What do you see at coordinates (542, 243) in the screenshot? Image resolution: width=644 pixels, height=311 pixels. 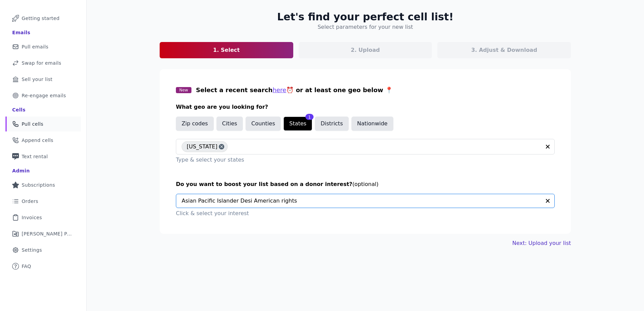 I see `a: Next: Upload your list` at bounding box center [542, 243].